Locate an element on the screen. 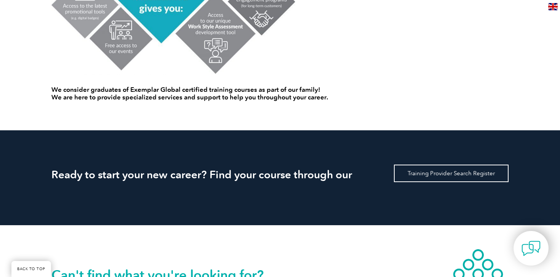 Image resolution: width=560 pixels, height=277 pixels. img: en is located at coordinates (553, 6).